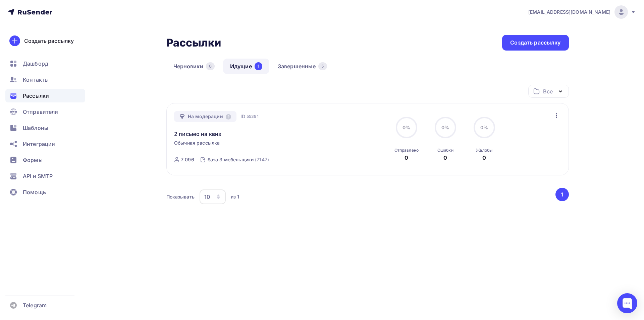 This screenshot has width=644, height=320. I want to click on div: (7147), so click(262, 160).